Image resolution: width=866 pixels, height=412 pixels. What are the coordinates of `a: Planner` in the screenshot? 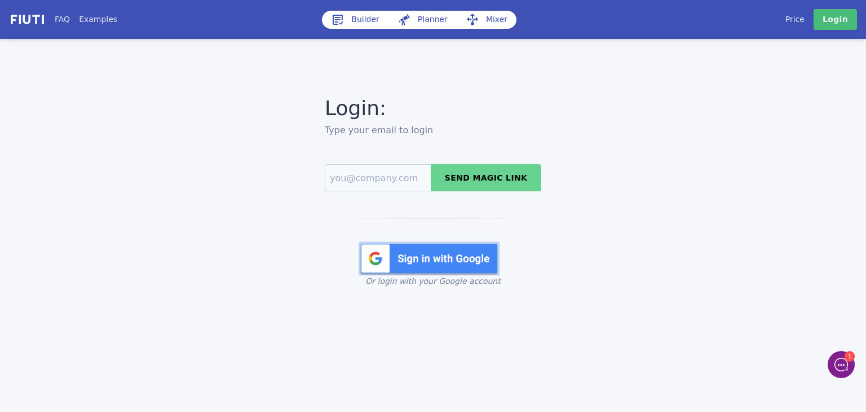 It's located at (423, 20).